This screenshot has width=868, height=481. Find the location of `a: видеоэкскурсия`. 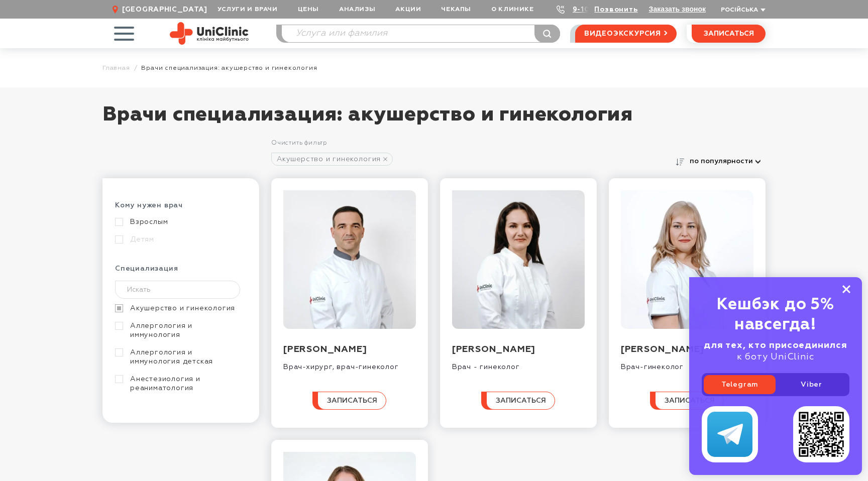

a: видеоэкскурсия is located at coordinates (626, 33).